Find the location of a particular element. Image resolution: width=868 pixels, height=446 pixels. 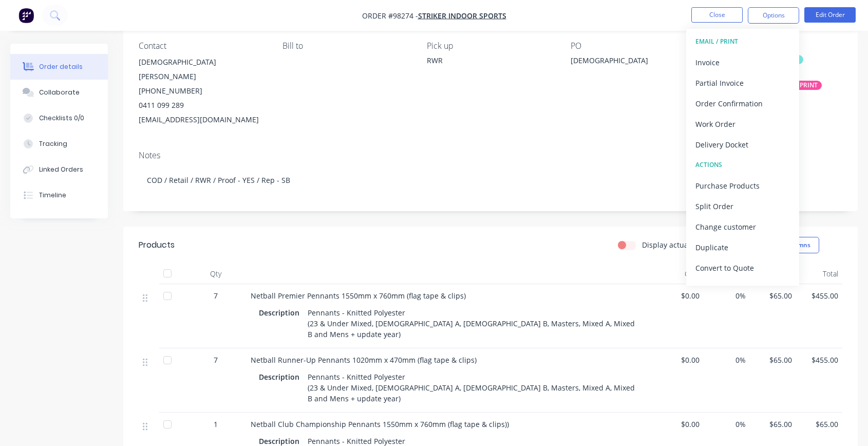

div: Invoice is located at coordinates (742, 62).